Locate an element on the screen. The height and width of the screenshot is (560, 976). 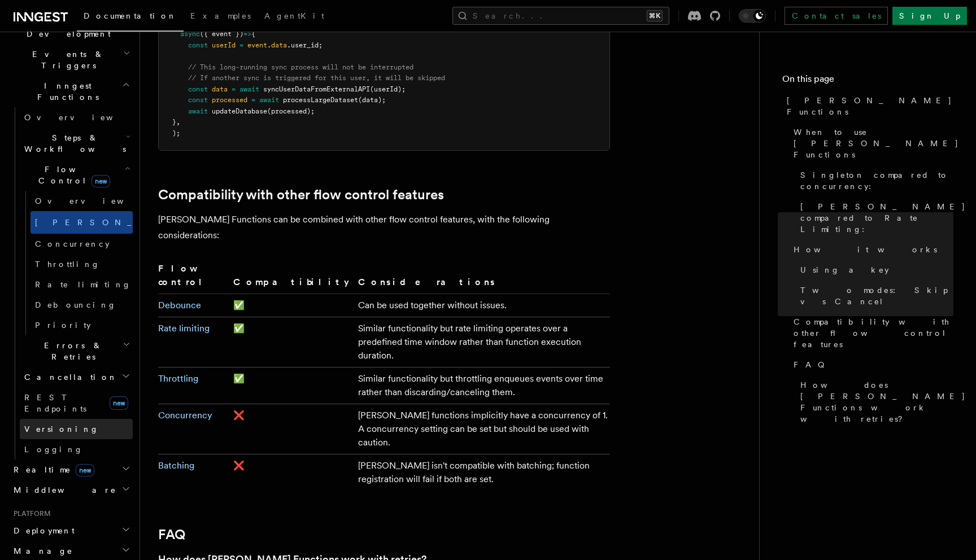
span: // This long-running sync process will not be interrupted is located at coordinates (301, 67).